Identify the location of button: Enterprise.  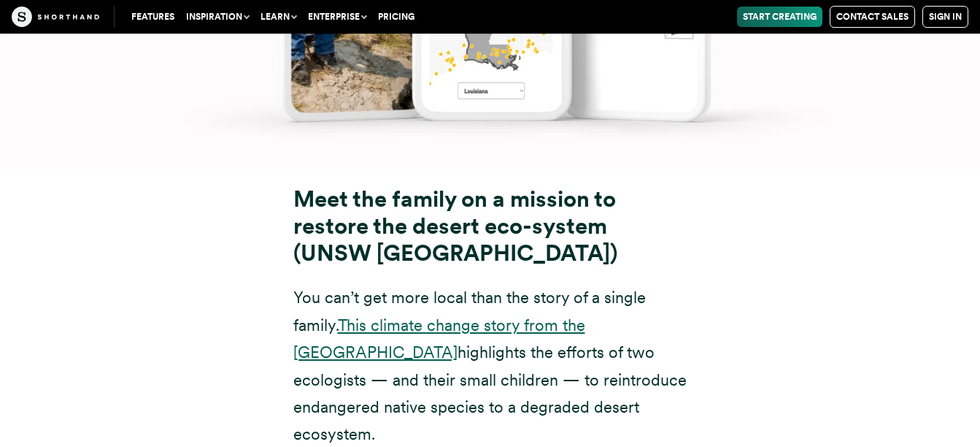
(337, 17).